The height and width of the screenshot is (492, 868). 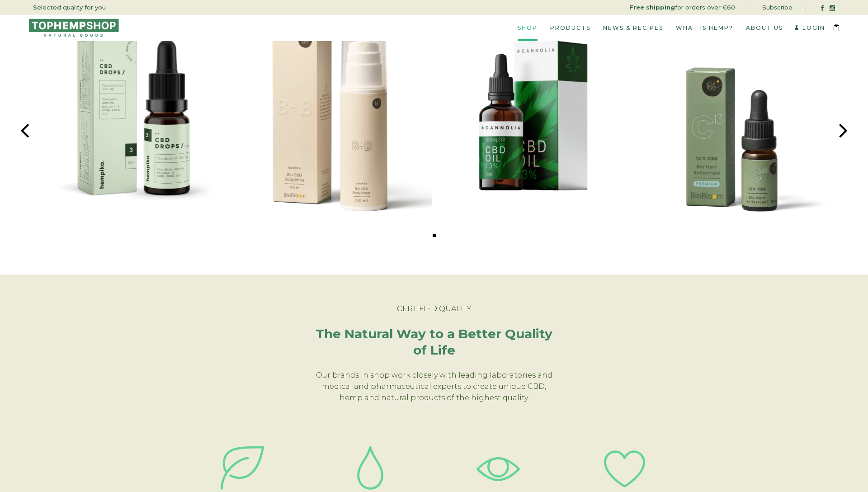 What do you see at coordinates (570, 28) in the screenshot?
I see `span: Products` at bounding box center [570, 28].